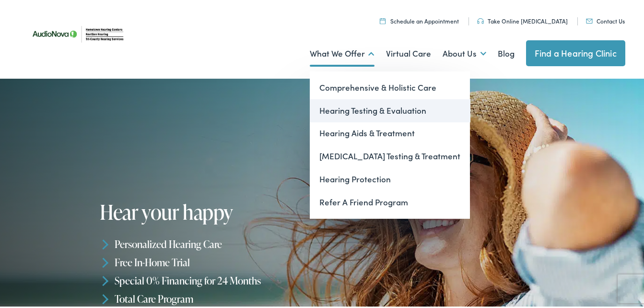  I want to click on li: Personalized Hearing Care, so click(212, 242).